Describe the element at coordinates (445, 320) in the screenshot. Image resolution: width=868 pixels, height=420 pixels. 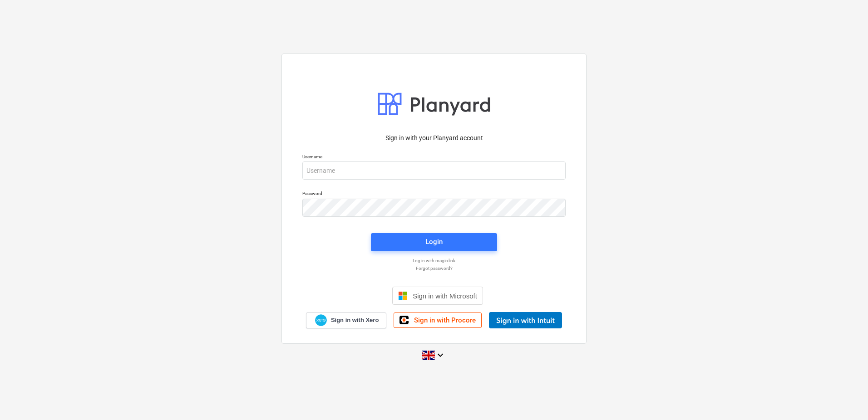
I see `span: Sign in with Procore` at that location.